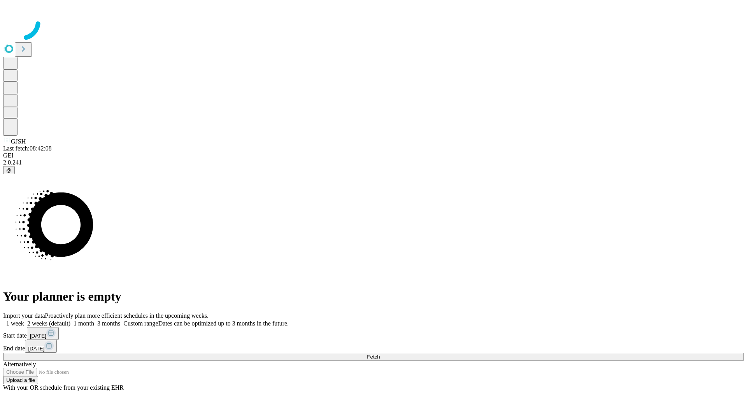  Describe the element at coordinates (373, 357) in the screenshot. I see `span: Fetch` at that location.